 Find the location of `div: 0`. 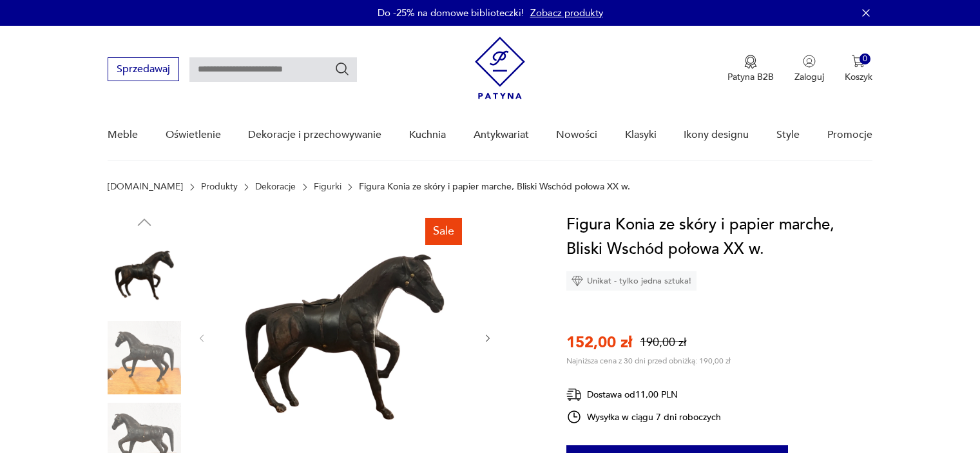

div: 0 is located at coordinates (865, 59).